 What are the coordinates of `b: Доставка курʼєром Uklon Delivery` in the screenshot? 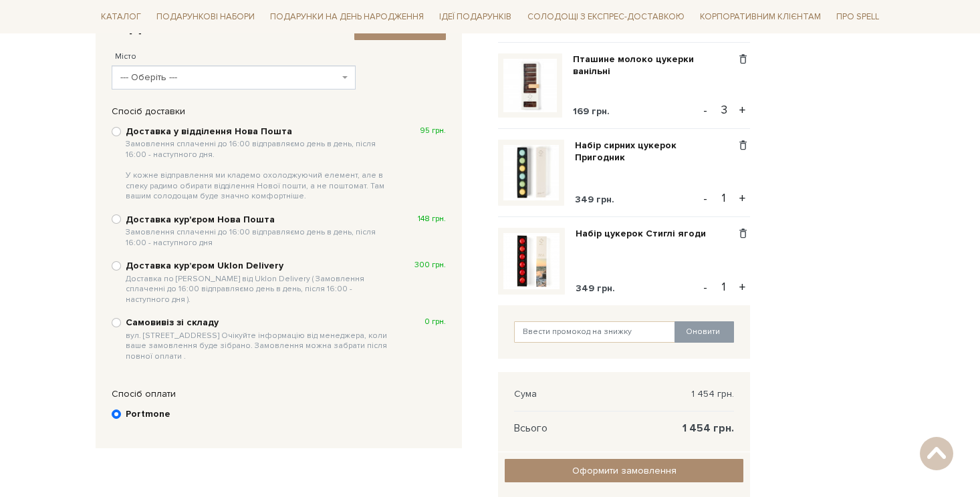 It's located at (259, 282).